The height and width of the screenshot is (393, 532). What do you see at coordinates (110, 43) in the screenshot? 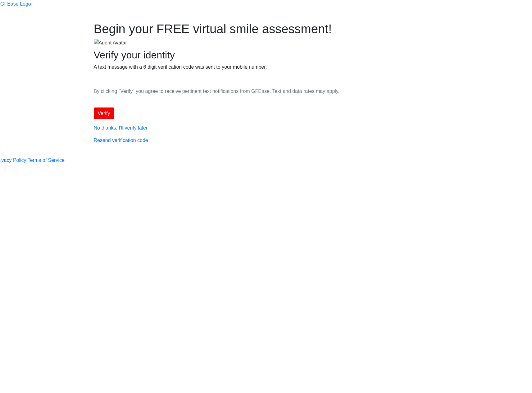
I see `img: Agent Avatar` at bounding box center [110, 43].